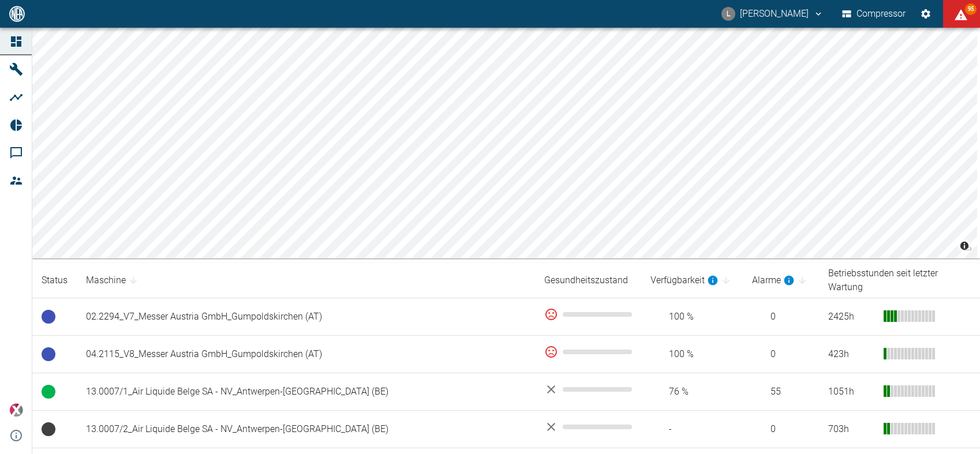  I want to click on div: 2425 h, so click(852, 317).